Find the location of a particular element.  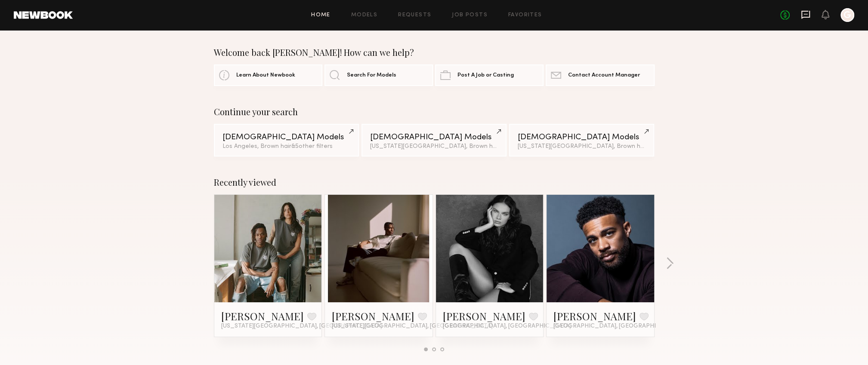

a: Home is located at coordinates (321, 15).